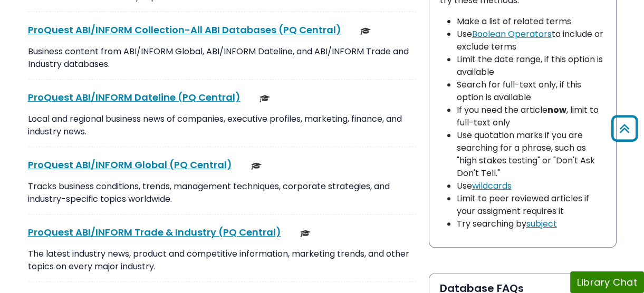 Image resolution: width=644 pixels, height=293 pixels. I want to click on li: Use to include or exclude terms, so click(531, 41).